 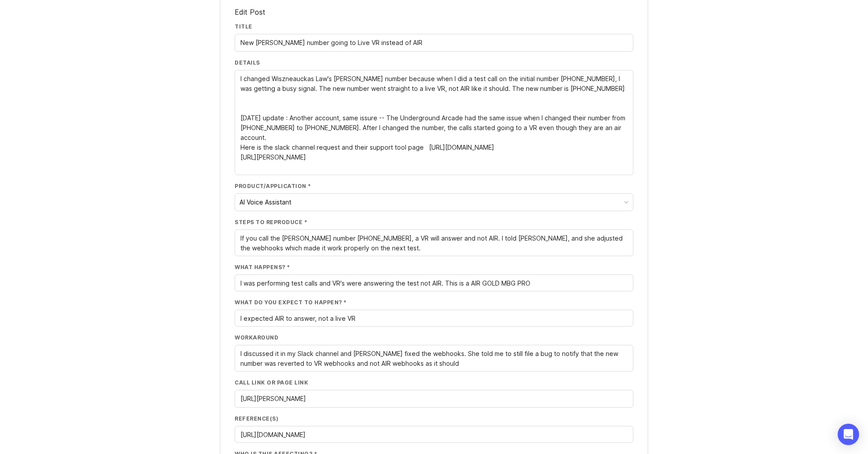 What do you see at coordinates (434, 338) in the screenshot?
I see `label: Workaround` at bounding box center [434, 338].